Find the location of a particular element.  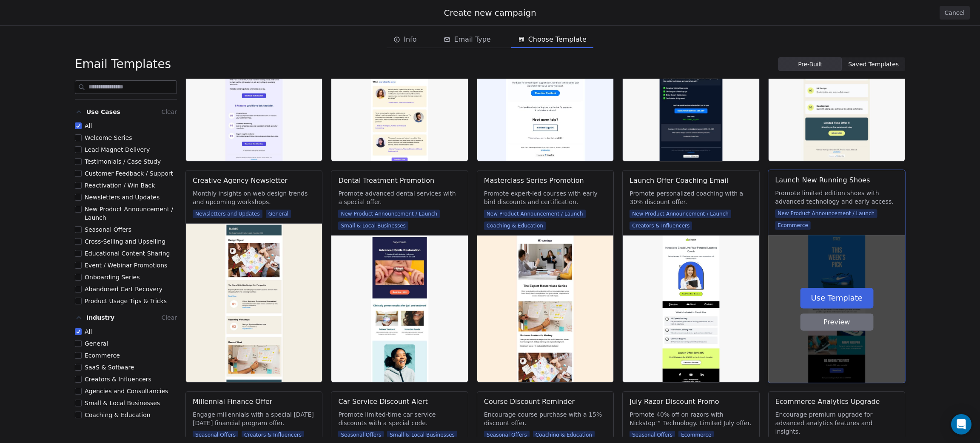

div: Dental Treatment Promotion is located at coordinates (386, 181).